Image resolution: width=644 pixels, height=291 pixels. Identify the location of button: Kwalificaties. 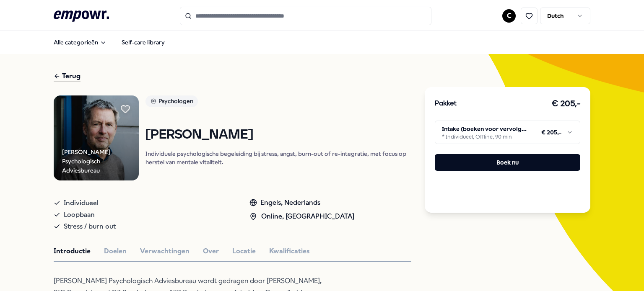
(289, 251).